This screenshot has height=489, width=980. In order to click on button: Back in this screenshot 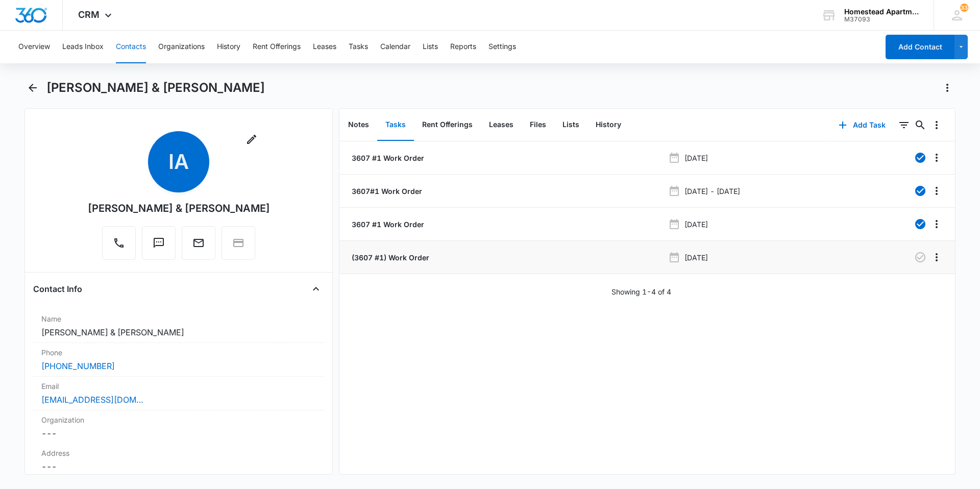, I will do `click(32, 88)`.